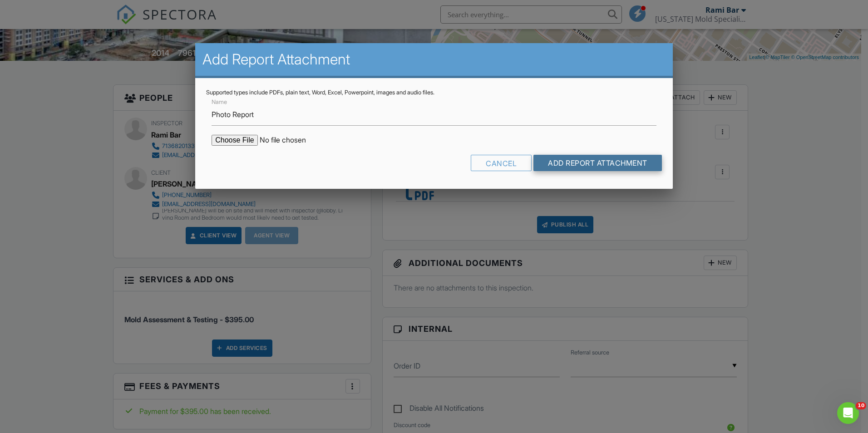 The image size is (868, 433). I want to click on label: Name, so click(219, 102).